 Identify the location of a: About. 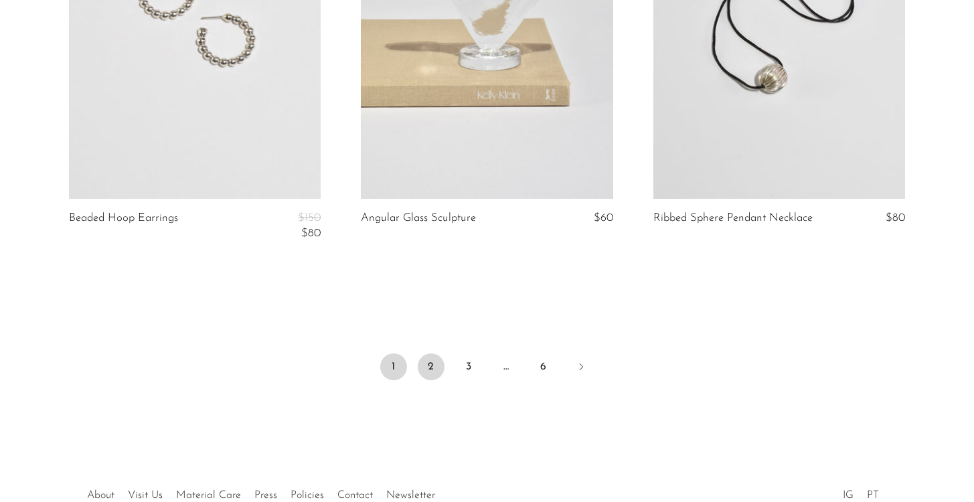
(100, 496).